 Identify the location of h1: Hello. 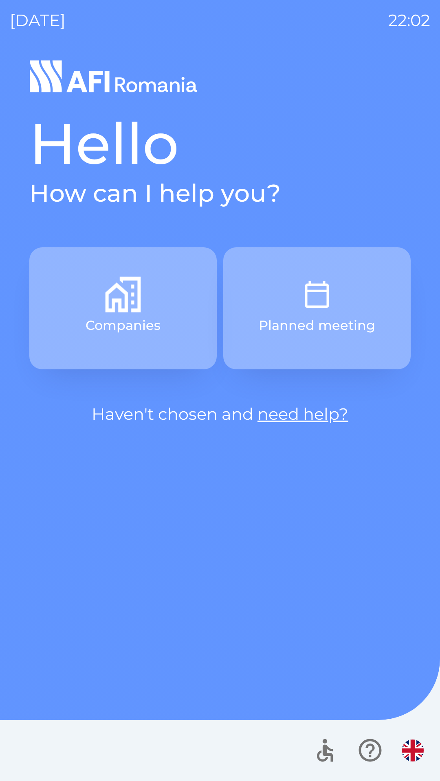
(220, 144).